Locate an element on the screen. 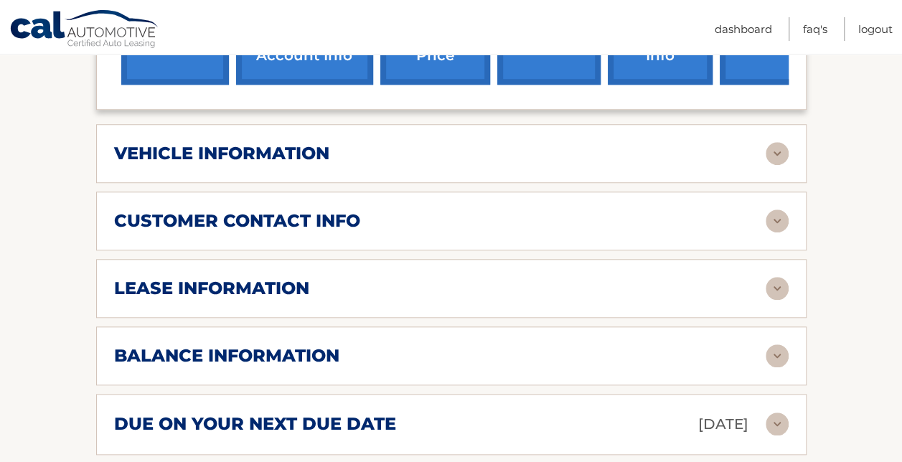  h2: lease information is located at coordinates (212, 288).